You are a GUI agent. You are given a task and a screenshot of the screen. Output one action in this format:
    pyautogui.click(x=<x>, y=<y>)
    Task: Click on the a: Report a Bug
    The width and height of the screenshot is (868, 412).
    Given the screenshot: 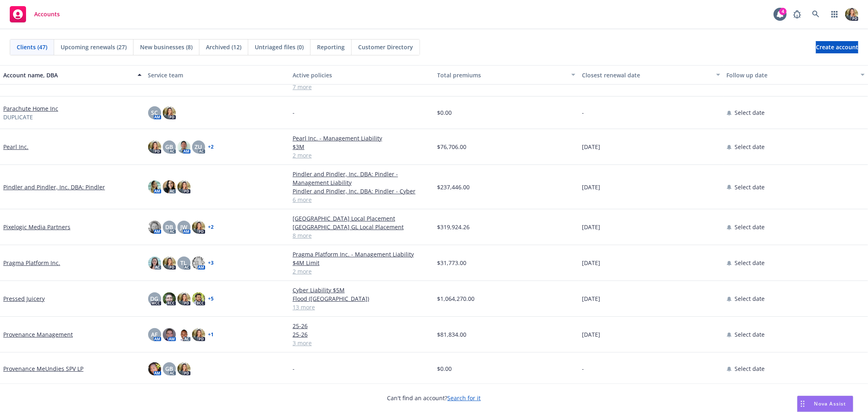 What is the action you would take?
    pyautogui.click(x=797, y=14)
    